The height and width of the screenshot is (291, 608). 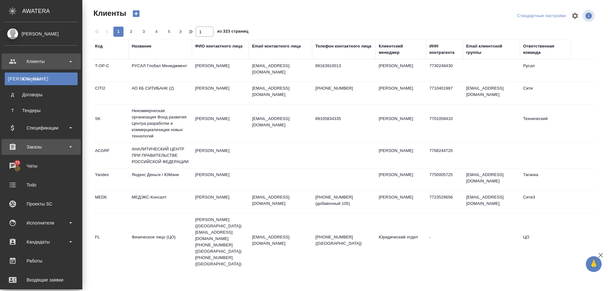 What do you see at coordinates (160, 93) in the screenshot?
I see `td: АО КБ СИТИБАНК (2)` at bounding box center [160, 93].